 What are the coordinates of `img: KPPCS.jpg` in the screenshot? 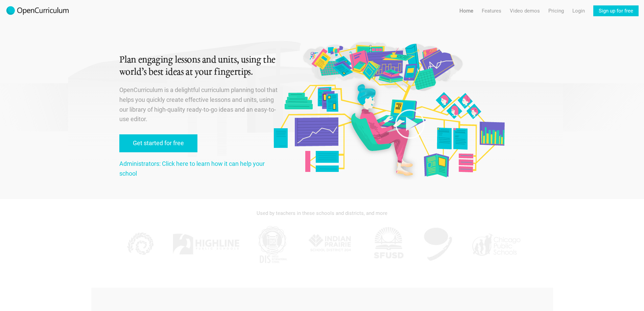 It's located at (140, 244).